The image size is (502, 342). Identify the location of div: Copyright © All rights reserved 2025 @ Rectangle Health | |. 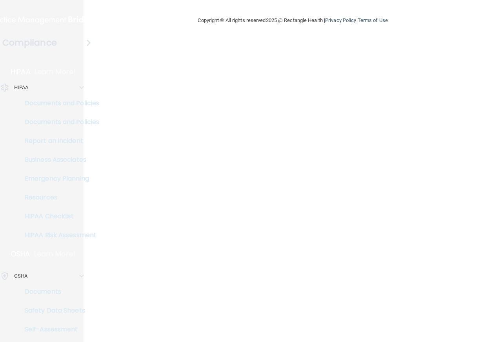
(293, 20).